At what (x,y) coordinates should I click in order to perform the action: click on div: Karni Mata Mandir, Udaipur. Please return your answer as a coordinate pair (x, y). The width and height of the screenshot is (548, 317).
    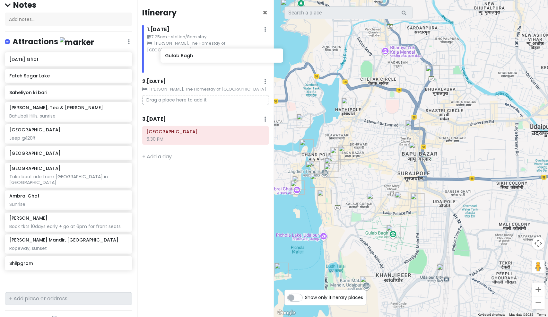
    Looking at the image, I should click on (367, 283).